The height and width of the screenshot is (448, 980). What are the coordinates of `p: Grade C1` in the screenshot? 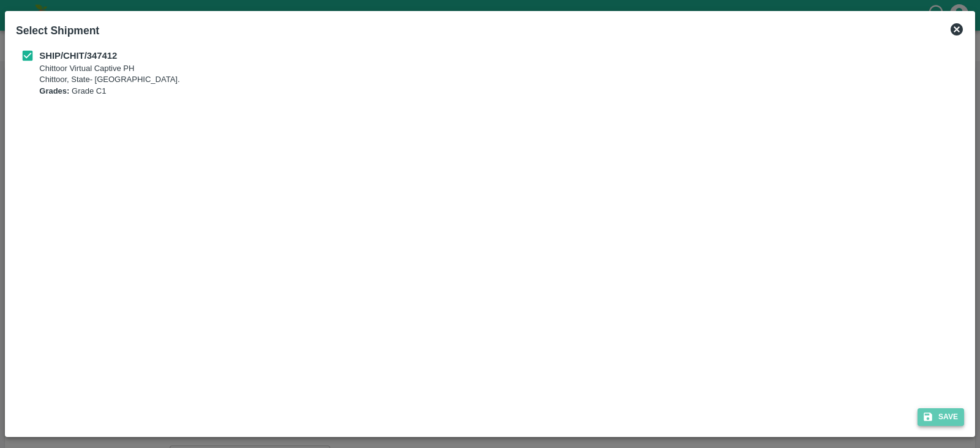 It's located at (109, 91).